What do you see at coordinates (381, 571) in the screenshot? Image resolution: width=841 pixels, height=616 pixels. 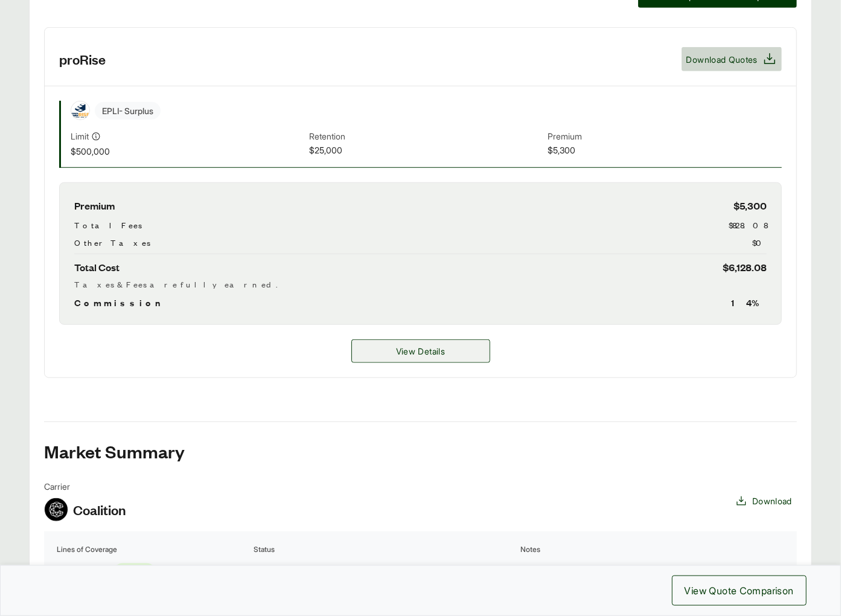 I see `span: Retention:` at bounding box center [381, 571].